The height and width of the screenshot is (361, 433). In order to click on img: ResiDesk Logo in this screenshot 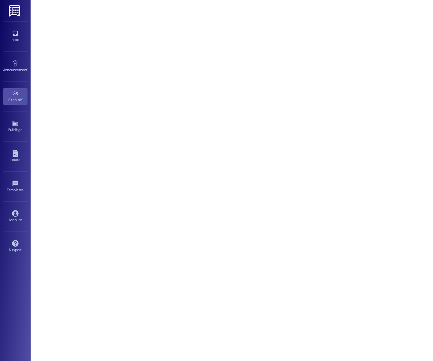, I will do `click(15, 11)`.